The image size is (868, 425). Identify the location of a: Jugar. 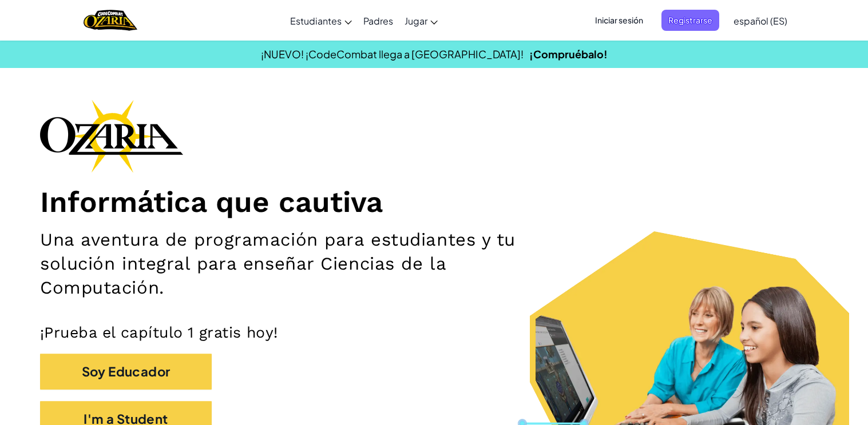
(421, 20).